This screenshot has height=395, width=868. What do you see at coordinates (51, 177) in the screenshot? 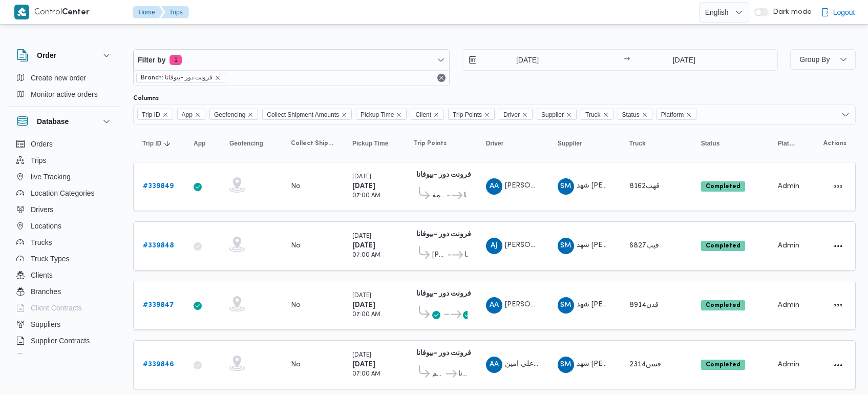
I see `span: live Tracking` at bounding box center [51, 177].